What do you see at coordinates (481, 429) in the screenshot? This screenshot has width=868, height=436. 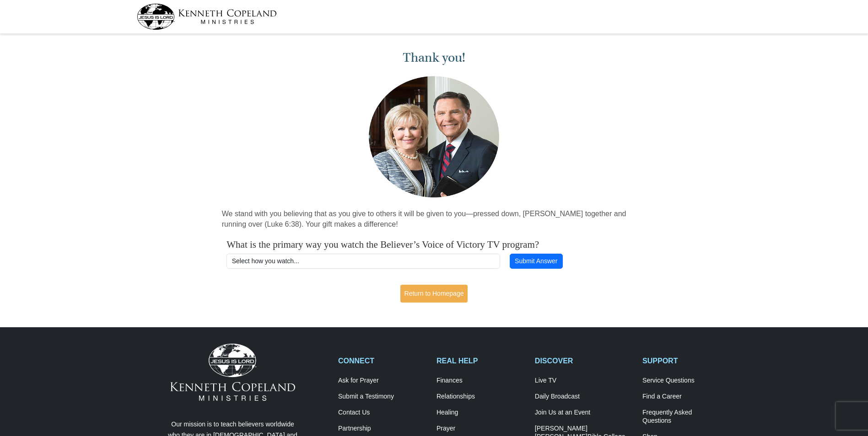 I see `a: Prayer` at bounding box center [481, 429].